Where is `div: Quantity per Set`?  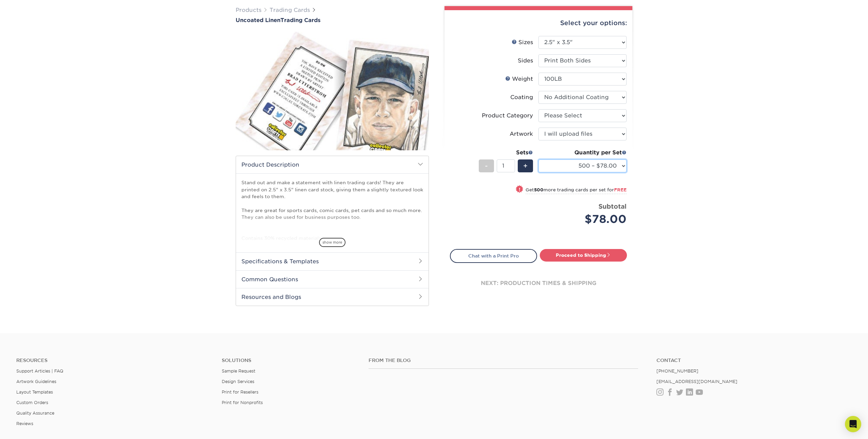
div: Quantity per Set is located at coordinates (583, 153).